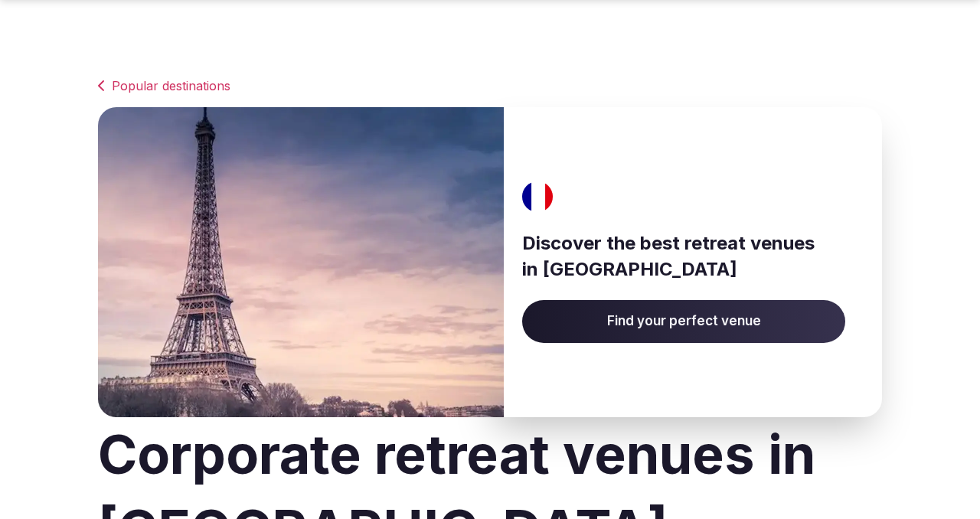 The height and width of the screenshot is (519, 980). I want to click on a: Find your perfect venue, so click(684, 321).